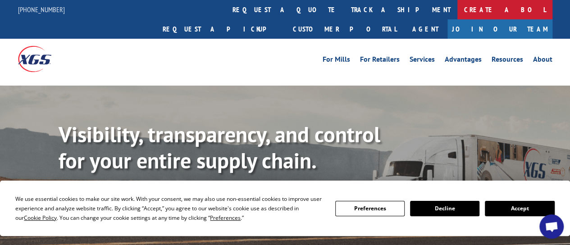 The width and height of the screenshot is (570, 245). What do you see at coordinates (370, 209) in the screenshot?
I see `button: Preferences` at bounding box center [370, 209].